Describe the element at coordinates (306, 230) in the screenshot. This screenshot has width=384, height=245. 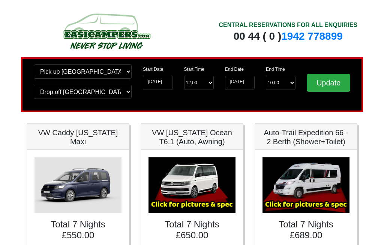
I see `h4: Total 7 Nights £689.00` at that location.